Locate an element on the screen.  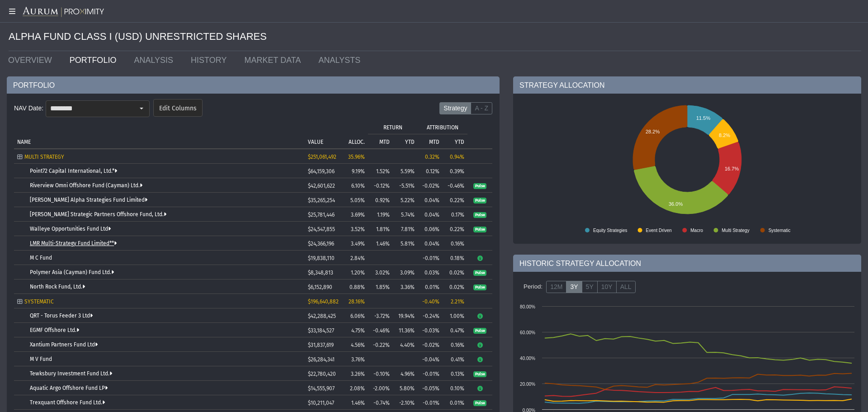
span: 3.26% is located at coordinates (358, 374).